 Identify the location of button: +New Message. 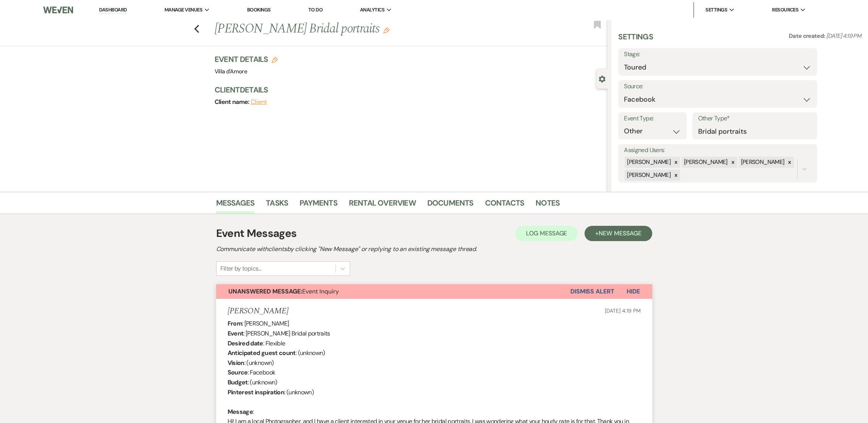
(618, 234).